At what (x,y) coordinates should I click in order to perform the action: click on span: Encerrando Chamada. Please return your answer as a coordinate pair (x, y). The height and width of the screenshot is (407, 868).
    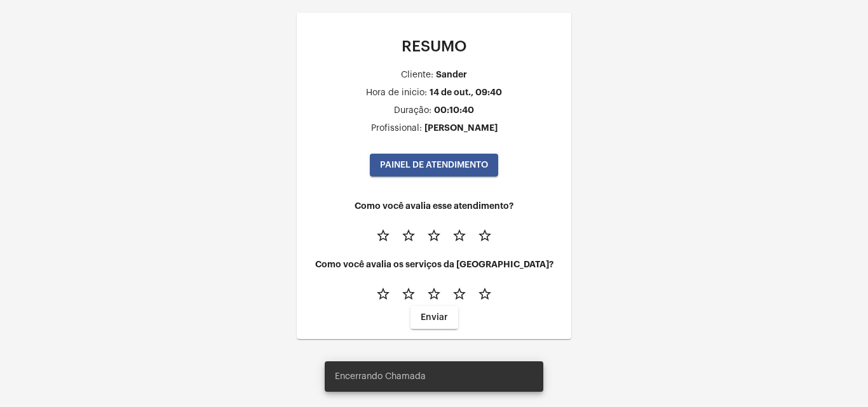
    Looking at the image, I should click on (380, 376).